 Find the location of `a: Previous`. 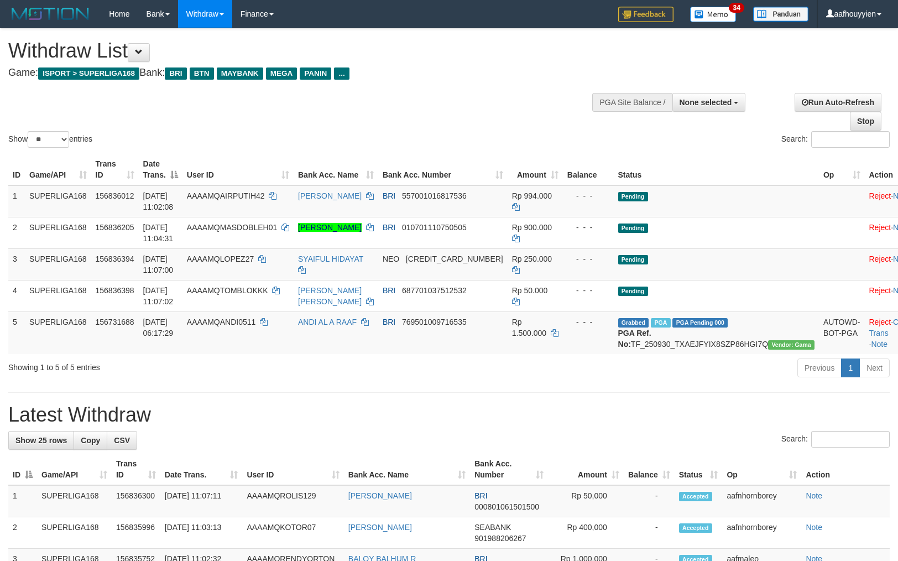

a: Previous is located at coordinates (820, 368).